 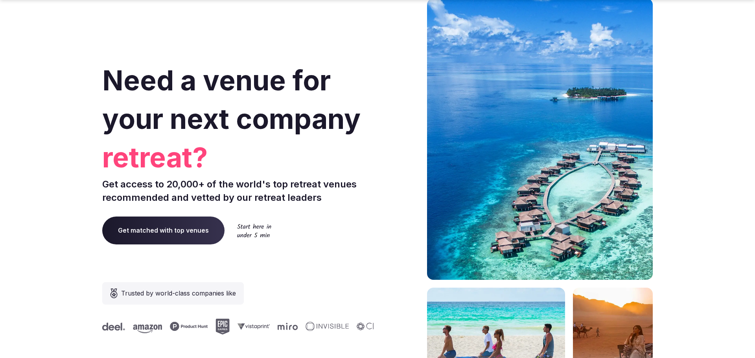 I want to click on span: Trusted by world-class companies like, so click(x=179, y=294).